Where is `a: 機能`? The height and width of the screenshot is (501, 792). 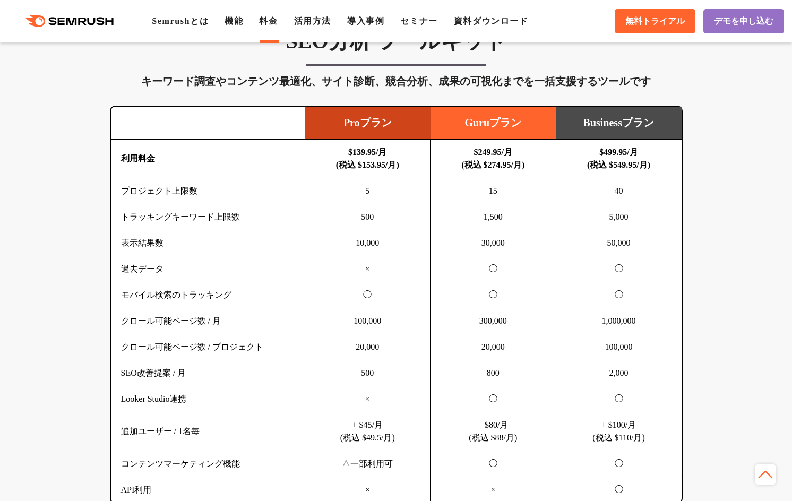
a: 機能 is located at coordinates (234, 21).